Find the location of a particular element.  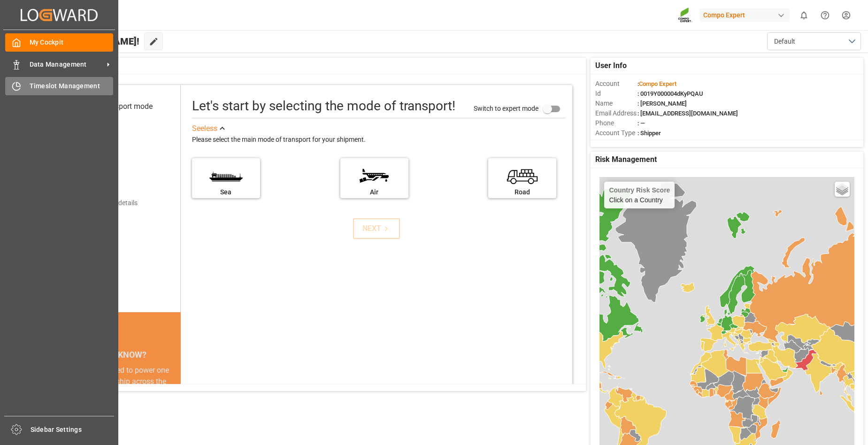

button: open menu is located at coordinates (814, 41).